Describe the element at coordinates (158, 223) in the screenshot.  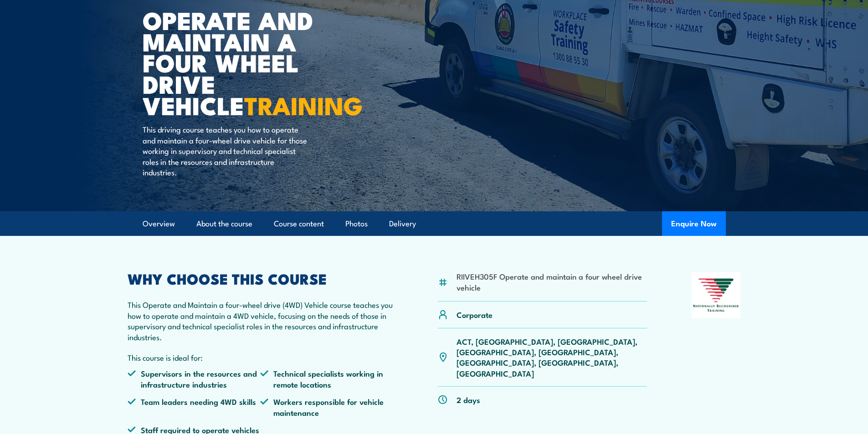
I see `a: Overview` at that location.